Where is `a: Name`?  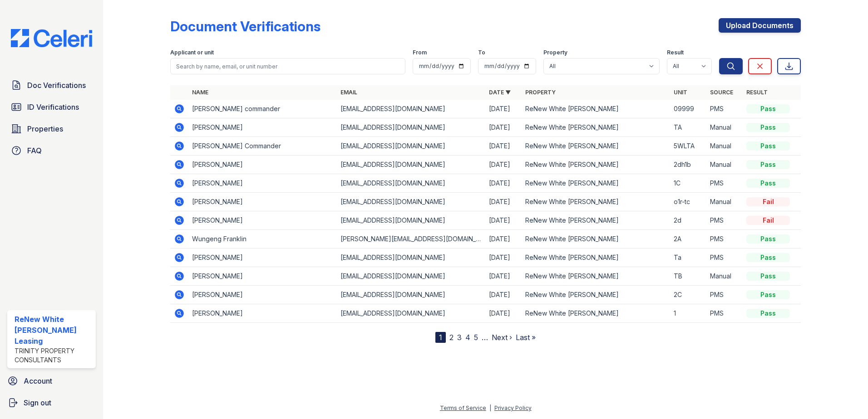 a: Name is located at coordinates (200, 92).